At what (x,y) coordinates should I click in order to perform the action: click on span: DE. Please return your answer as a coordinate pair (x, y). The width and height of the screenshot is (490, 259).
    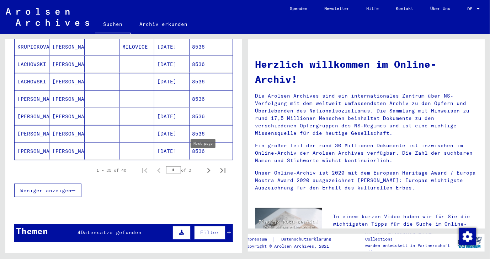
    Looking at the image, I should click on (471, 9).